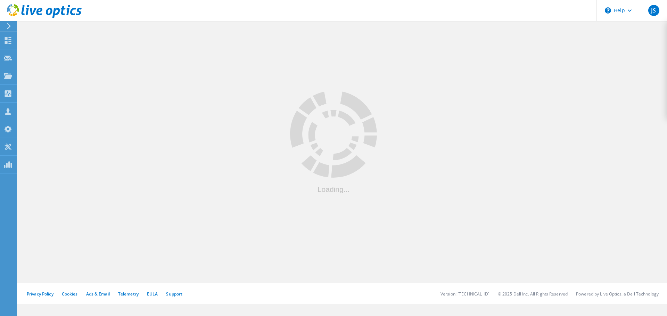  I want to click on a: EULA, so click(152, 294).